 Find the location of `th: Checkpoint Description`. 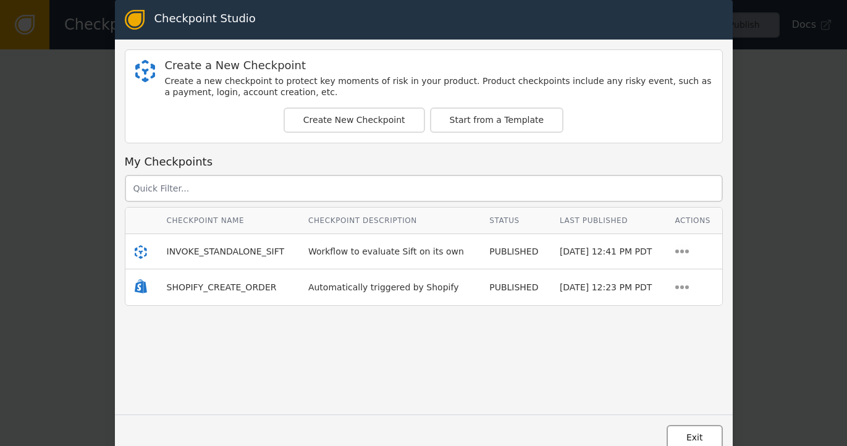

th: Checkpoint Description is located at coordinates (389, 221).